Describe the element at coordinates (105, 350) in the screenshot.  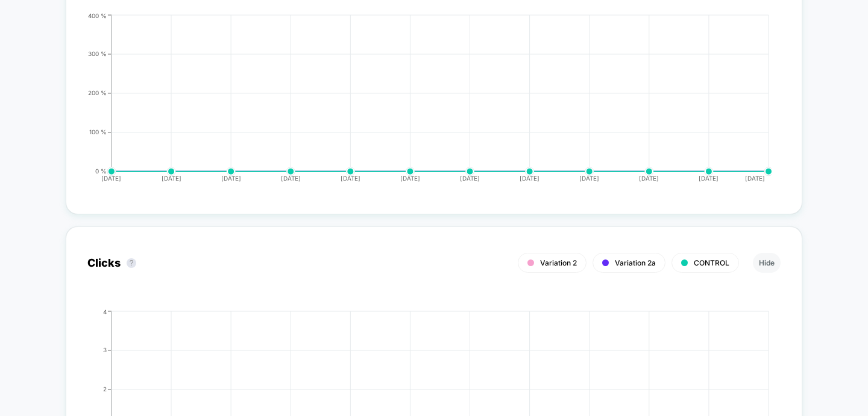
I see `tspan: 3` at that location.